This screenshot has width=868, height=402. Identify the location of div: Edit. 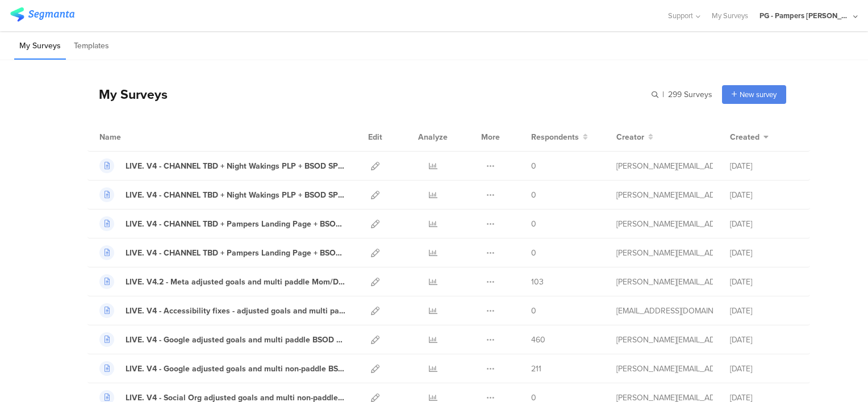
(375, 137).